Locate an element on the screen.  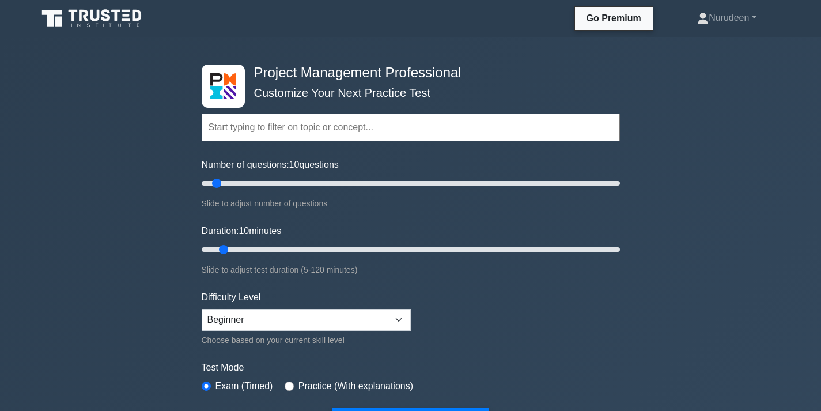
div: Choose based on your current skill level is located at coordinates (306, 340).